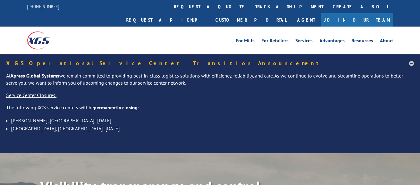 The height and width of the screenshot is (185, 420). What do you see at coordinates (31, 95) in the screenshot?
I see `u: Service Center Closures:` at bounding box center [31, 95].